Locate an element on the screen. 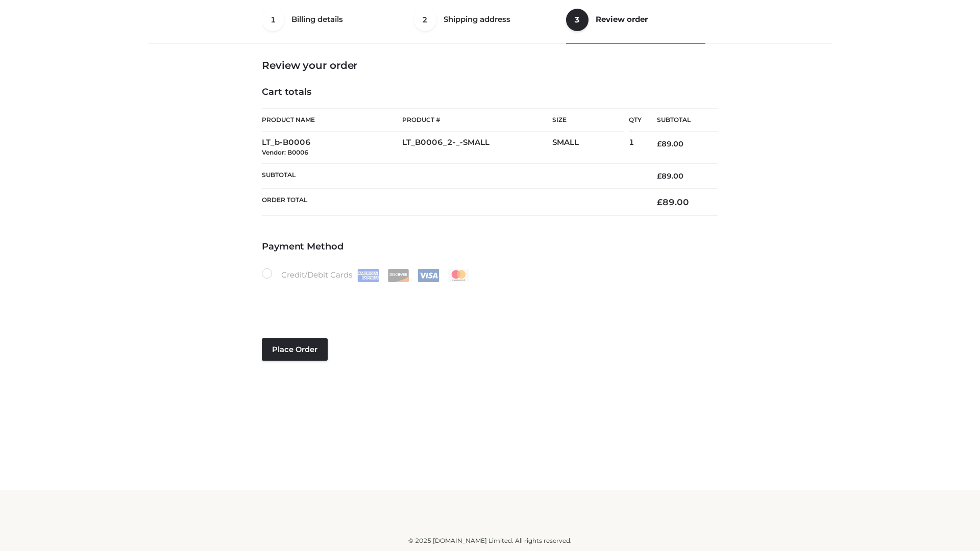 This screenshot has height=551, width=980. h4: Payment Method is located at coordinates (490, 247).